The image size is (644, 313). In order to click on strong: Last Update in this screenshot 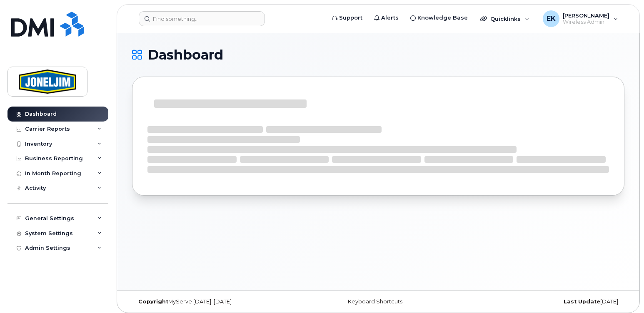, I will do `click(582, 301)`.